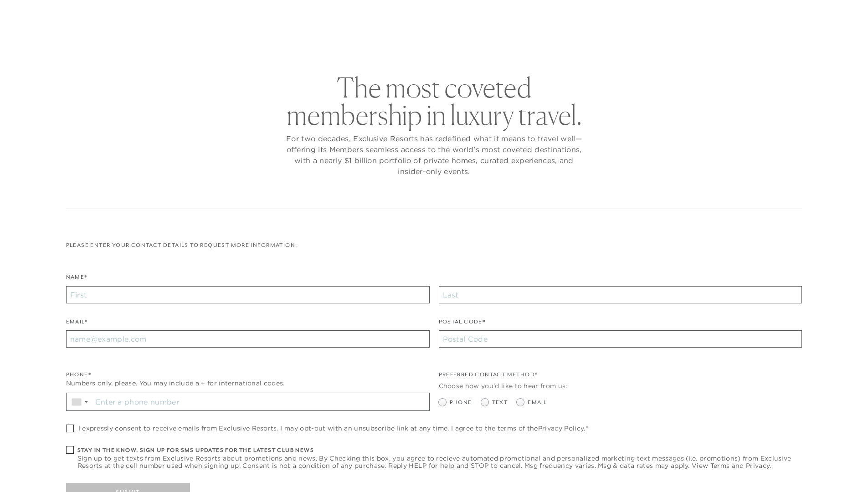 Image resolution: width=868 pixels, height=492 pixels. What do you see at coordinates (462, 324) in the screenshot?
I see `label: Postal Code*` at bounding box center [462, 324].